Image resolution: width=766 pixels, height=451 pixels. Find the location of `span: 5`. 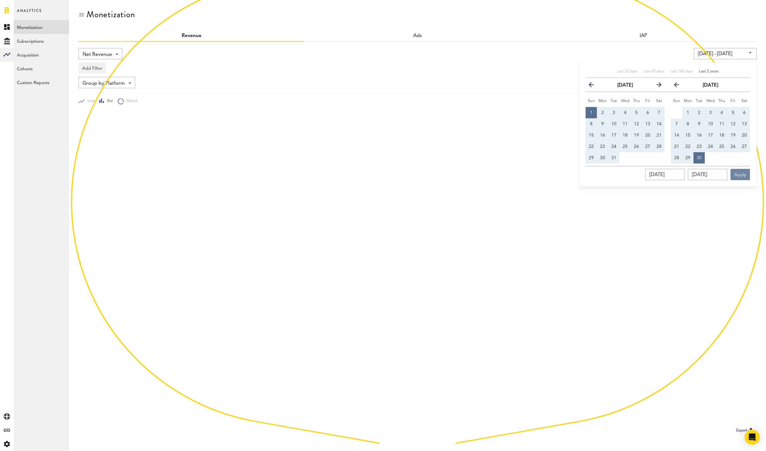

span: 5 is located at coordinates (636, 113).